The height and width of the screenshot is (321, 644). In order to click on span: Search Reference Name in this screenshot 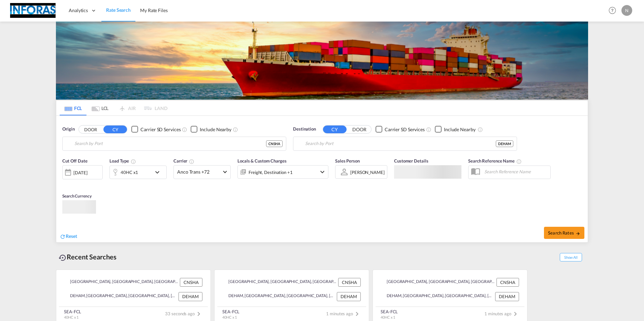, I will do `click(495, 161)`.